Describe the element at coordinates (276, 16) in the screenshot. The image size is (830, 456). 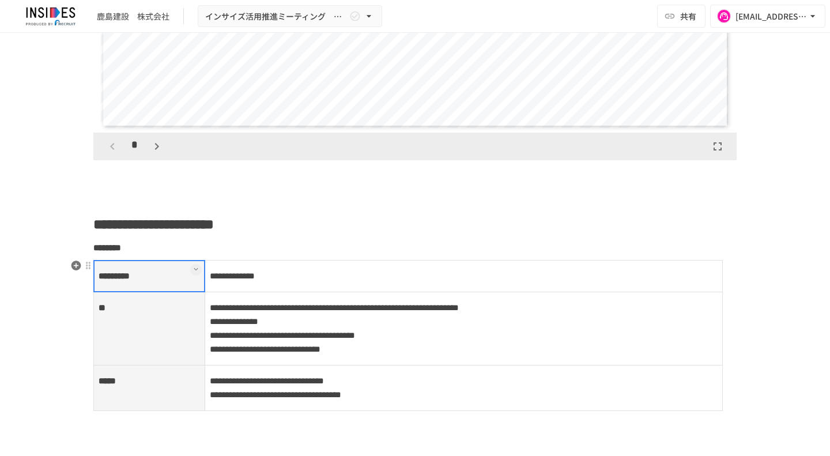
I see `span: インサイズ活用推進ミーティング ～1回目～` at that location.